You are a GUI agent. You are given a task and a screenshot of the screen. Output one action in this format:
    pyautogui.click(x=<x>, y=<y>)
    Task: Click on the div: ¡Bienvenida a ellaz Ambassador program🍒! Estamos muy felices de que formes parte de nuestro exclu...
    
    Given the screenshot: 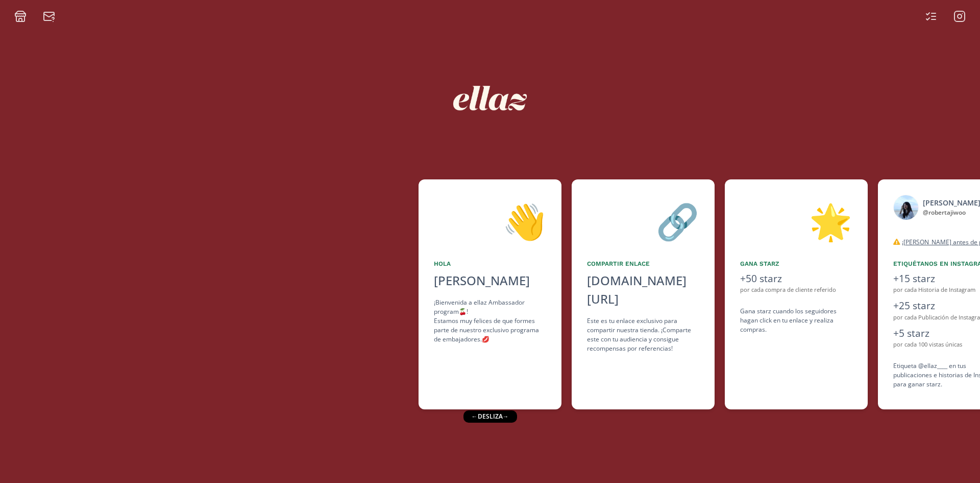 What is the action you would take?
    pyautogui.click(x=490, y=321)
    